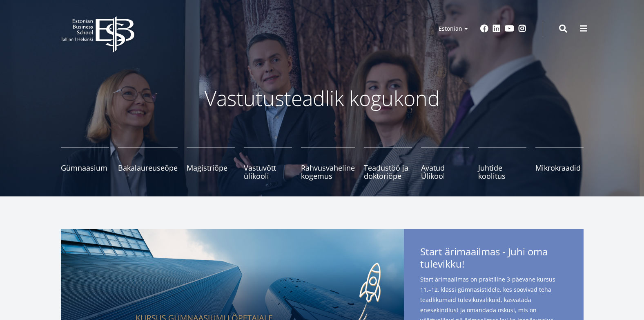 This screenshot has width=644, height=320. I want to click on a: Linkedin, so click(497, 29).